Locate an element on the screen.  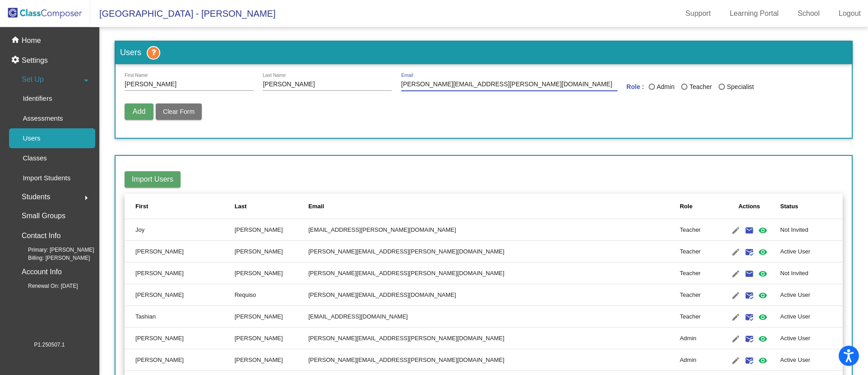
td: Requiso is located at coordinates (271, 295).